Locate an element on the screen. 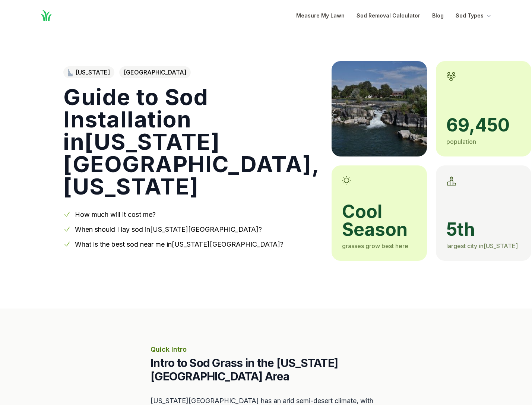 This screenshot has width=532, height=405. span: 69,450 is located at coordinates (484, 125).